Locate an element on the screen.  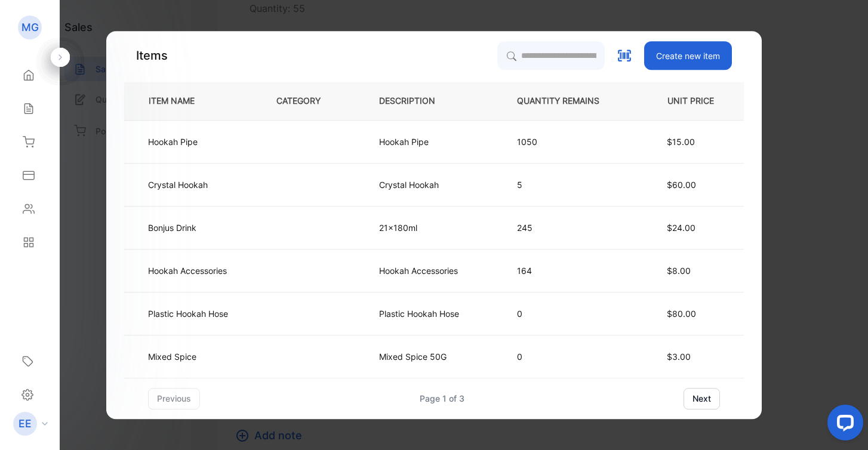
p: 1050 is located at coordinates (568, 142).